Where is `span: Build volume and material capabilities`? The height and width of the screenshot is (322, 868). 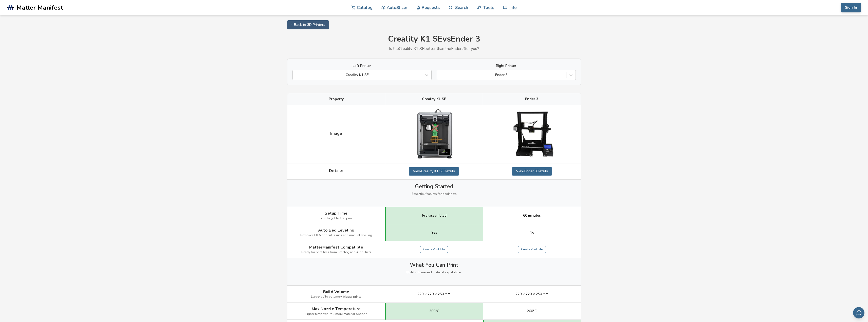 span: Build volume and material capabilities is located at coordinates (434, 272).